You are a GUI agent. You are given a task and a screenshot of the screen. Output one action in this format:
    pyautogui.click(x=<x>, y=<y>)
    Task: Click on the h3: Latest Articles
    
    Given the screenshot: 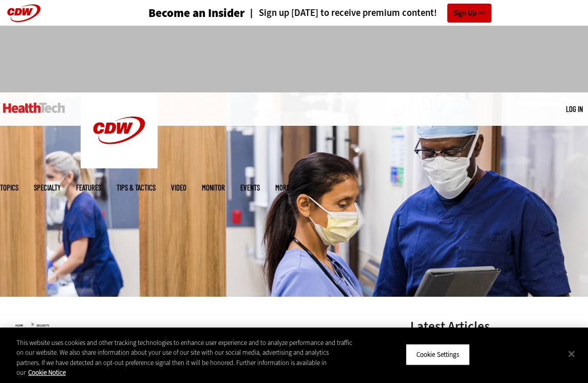 What is the action you would take?
    pyautogui.click(x=487, y=326)
    